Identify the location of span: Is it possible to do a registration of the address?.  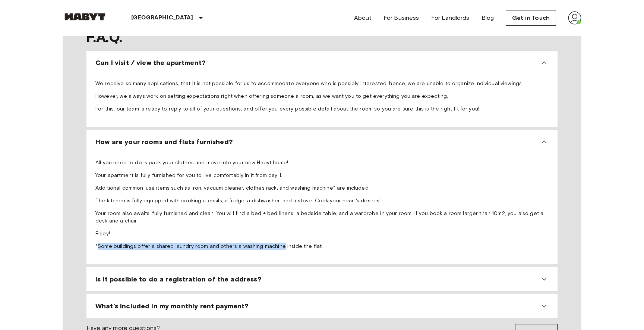
(178, 279).